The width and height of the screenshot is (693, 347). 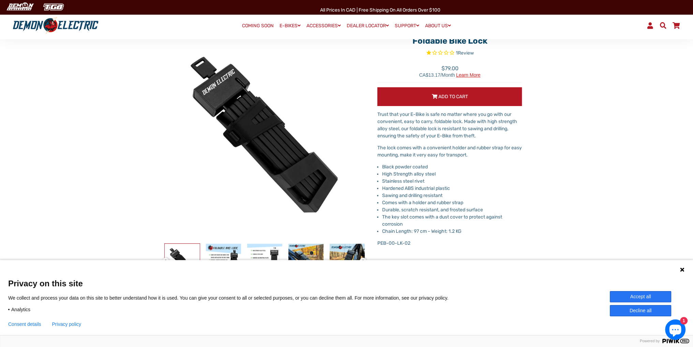 What do you see at coordinates (380, 10) in the screenshot?
I see `span: All Prices in CAD | Free shipping on all orders over $100` at bounding box center [380, 10].